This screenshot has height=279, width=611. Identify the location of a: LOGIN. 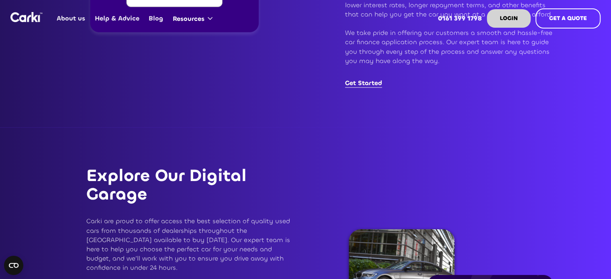
(508, 18).